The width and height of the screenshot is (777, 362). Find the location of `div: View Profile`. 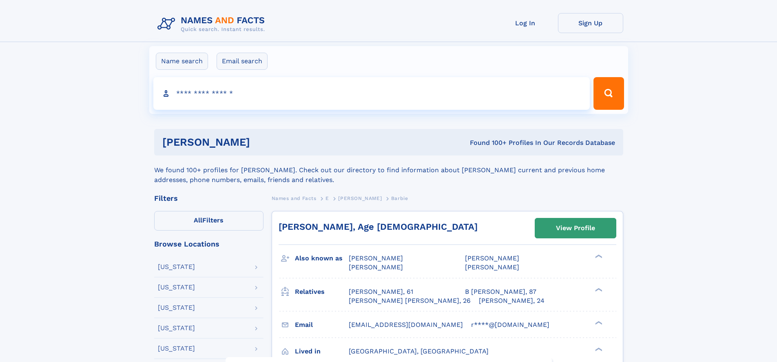

div: View Profile is located at coordinates (575, 228).